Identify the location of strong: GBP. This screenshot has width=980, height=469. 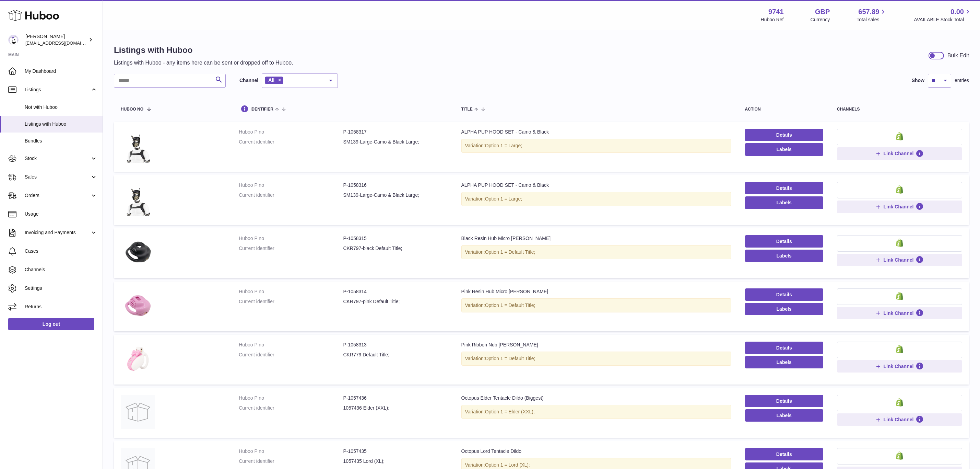
(823, 12).